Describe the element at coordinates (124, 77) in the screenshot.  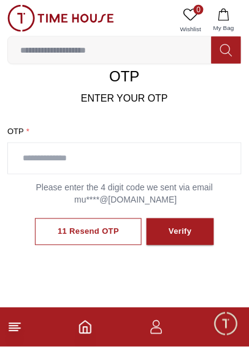
I see `h1: OTP` at that location.